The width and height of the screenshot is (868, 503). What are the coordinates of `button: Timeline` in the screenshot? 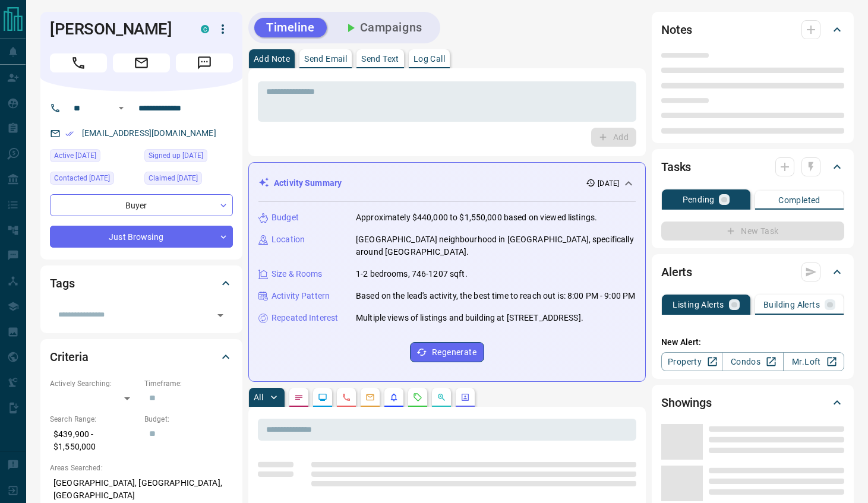 It's located at (291, 27).